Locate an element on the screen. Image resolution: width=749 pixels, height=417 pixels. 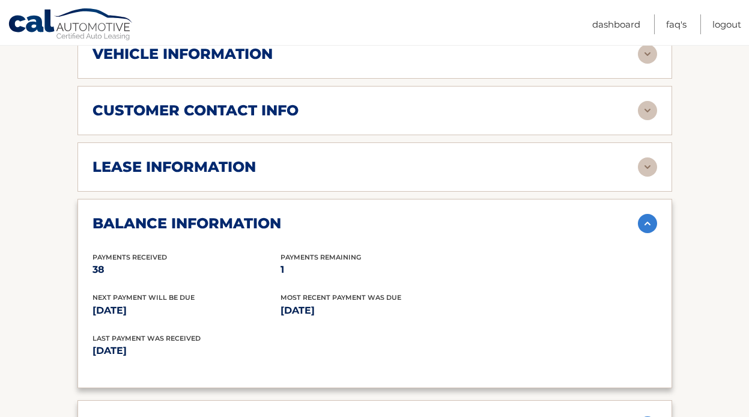
h2: lease information is located at coordinates (174, 167).